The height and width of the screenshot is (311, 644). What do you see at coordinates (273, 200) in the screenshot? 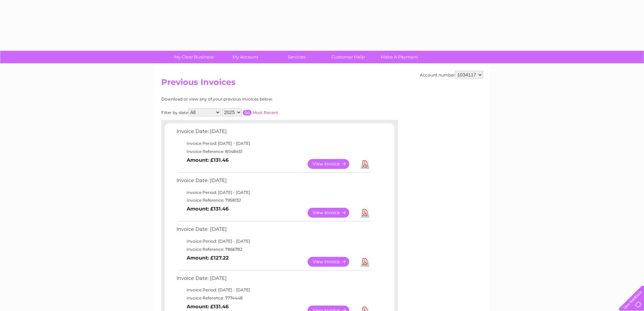
I see `td: Invoice Reference: 7958132` at bounding box center [273, 200].